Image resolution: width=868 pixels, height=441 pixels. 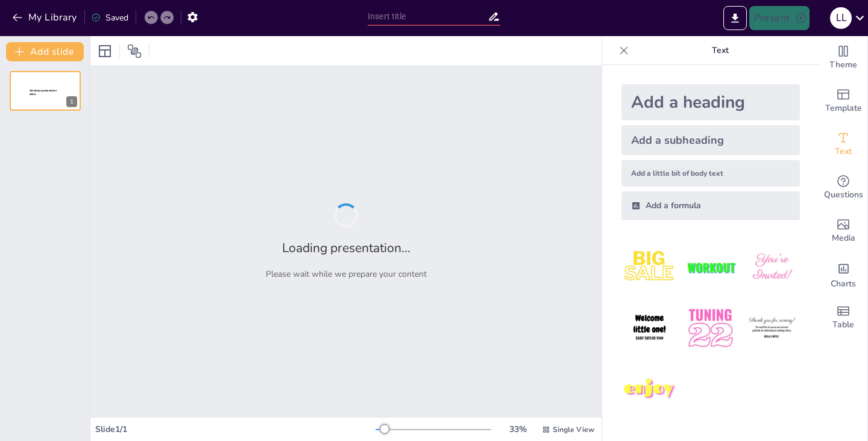 I want to click on button: My Library, so click(x=45, y=18).